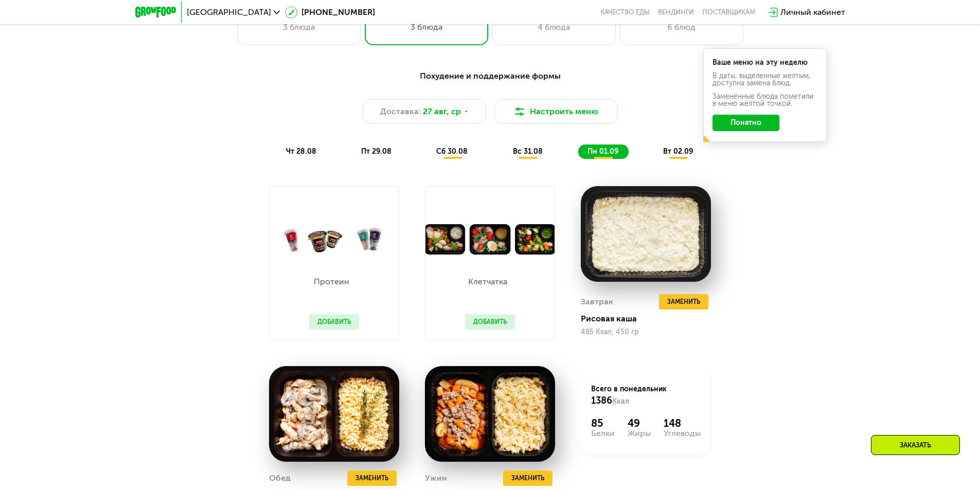 This screenshot has width=980, height=490. I want to click on div: 85, so click(603, 423).